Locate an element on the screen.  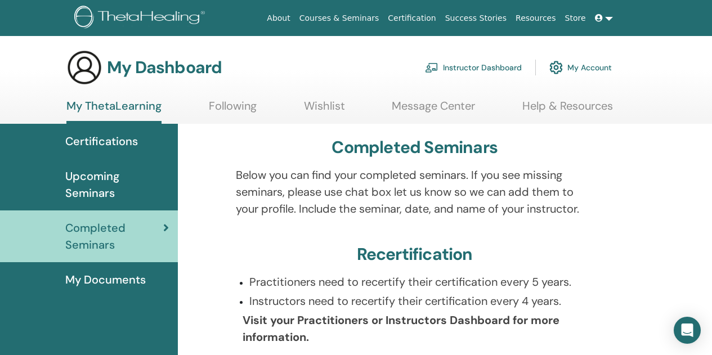
a: Resources is located at coordinates (536, 18).